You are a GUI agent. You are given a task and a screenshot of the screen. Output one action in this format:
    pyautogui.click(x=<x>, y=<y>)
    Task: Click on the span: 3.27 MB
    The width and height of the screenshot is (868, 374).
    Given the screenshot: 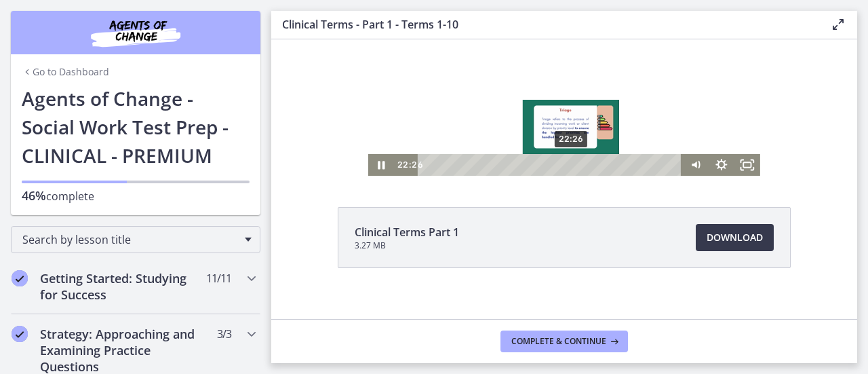 What is the action you would take?
    pyautogui.click(x=407, y=246)
    